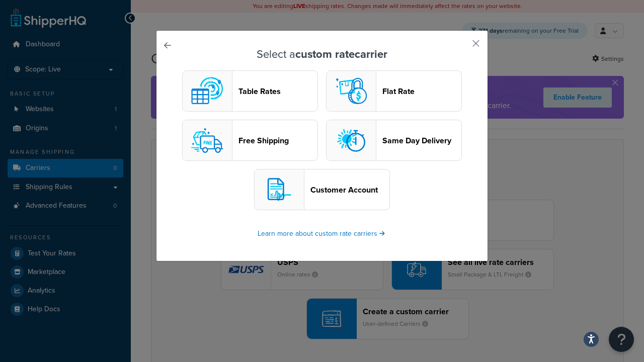 The image size is (644, 362). Describe the element at coordinates (322, 189) in the screenshot. I see `button: customerAccount logoCustomer Account` at that location.